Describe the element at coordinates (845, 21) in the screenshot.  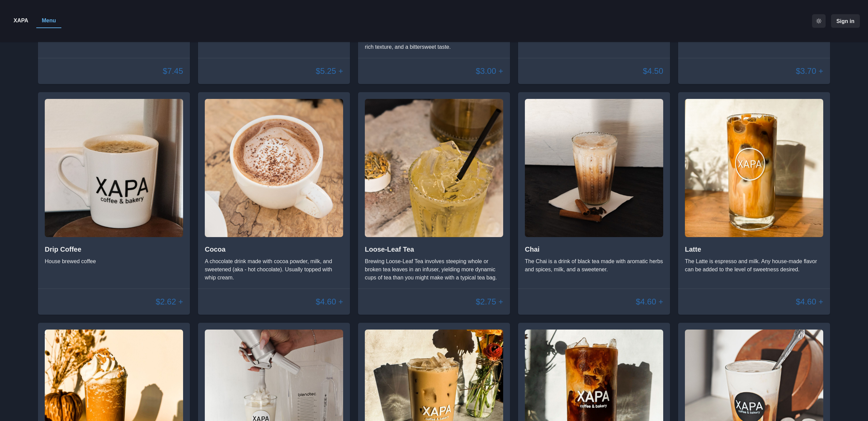
I see `button: Sign in` at that location.